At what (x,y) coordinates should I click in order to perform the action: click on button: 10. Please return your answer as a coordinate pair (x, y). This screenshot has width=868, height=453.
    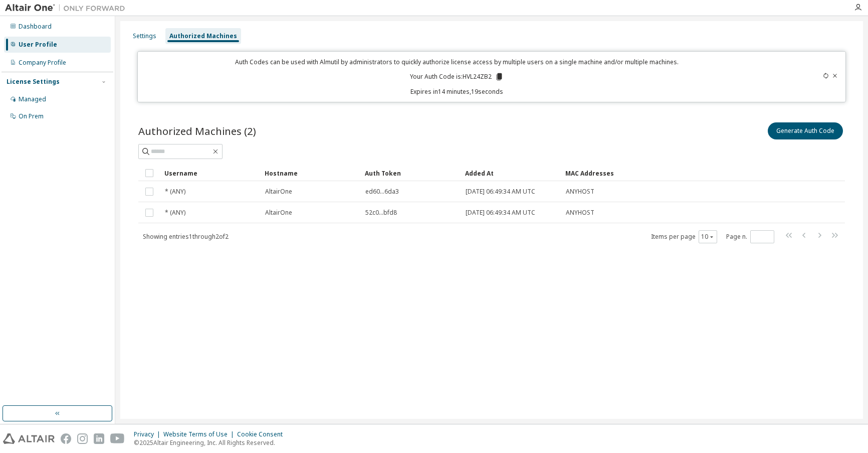
    Looking at the image, I should click on (708, 237).